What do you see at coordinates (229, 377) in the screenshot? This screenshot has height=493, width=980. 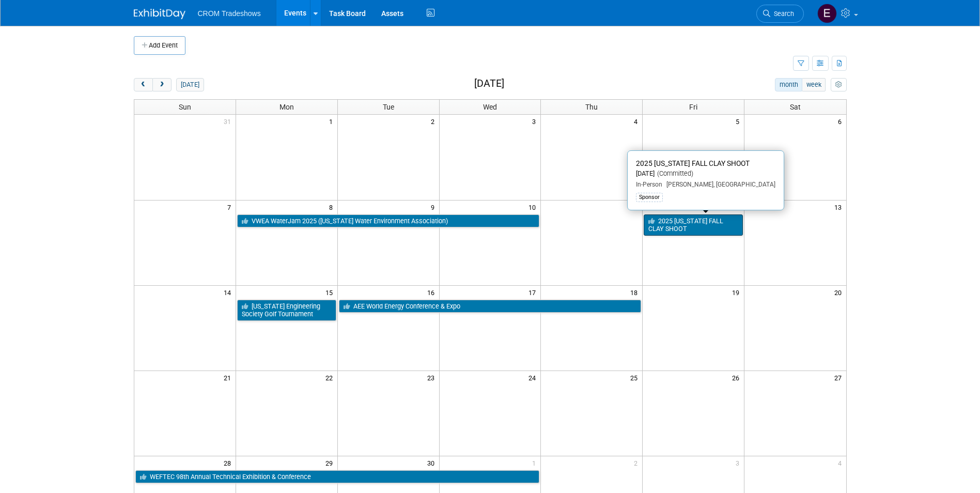 I see `span: 21` at bounding box center [229, 377].